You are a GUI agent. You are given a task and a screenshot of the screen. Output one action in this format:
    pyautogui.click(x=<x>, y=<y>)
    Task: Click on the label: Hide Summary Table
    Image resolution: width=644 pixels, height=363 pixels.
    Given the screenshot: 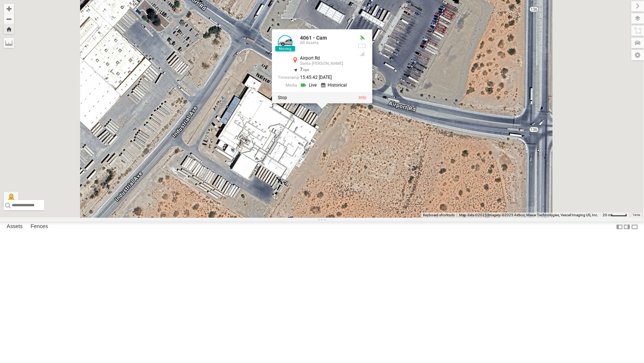 What is the action you would take?
    pyautogui.click(x=635, y=226)
    